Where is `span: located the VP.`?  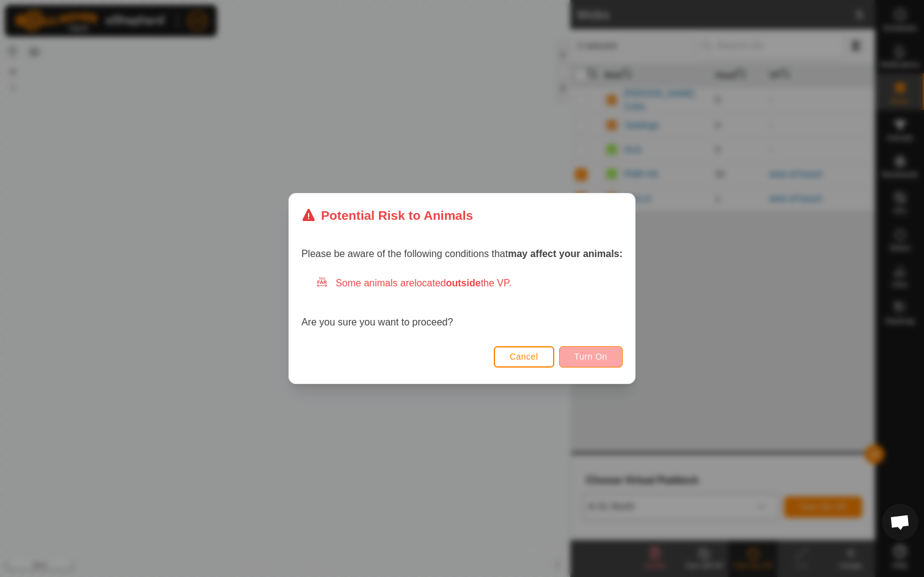
span: located the VP. is located at coordinates (463, 283).